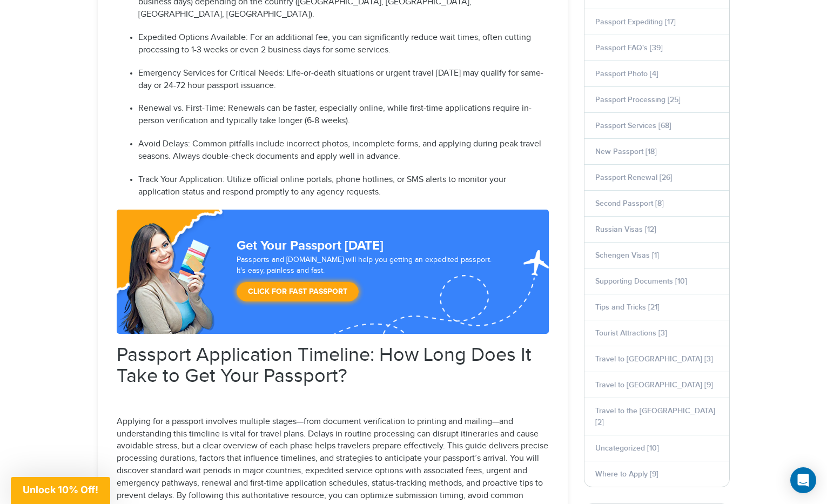 The height and width of the screenshot is (504, 827). Describe the element at coordinates (636, 22) in the screenshot. I see `a: Passport Expediting [17]` at that location.